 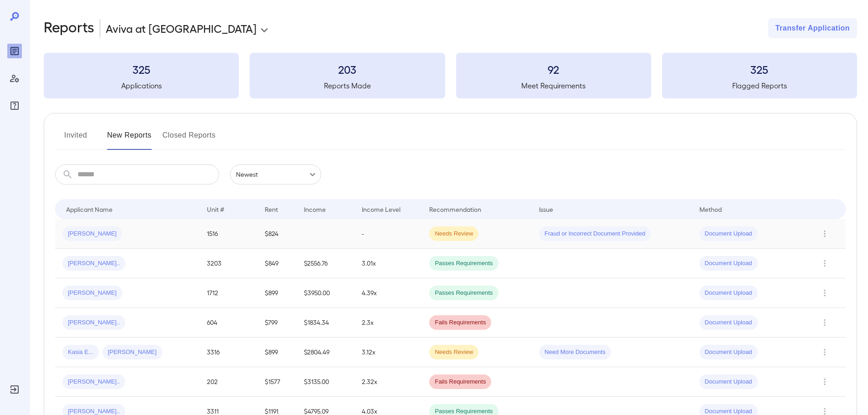 I want to click on div: Income, so click(x=315, y=209).